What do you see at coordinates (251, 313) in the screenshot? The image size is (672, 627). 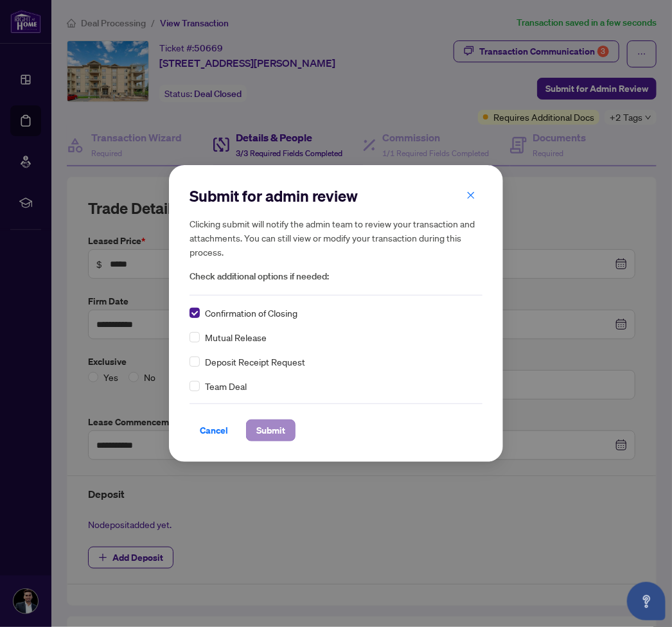 I see `span: Confirmation of Closing` at bounding box center [251, 313].